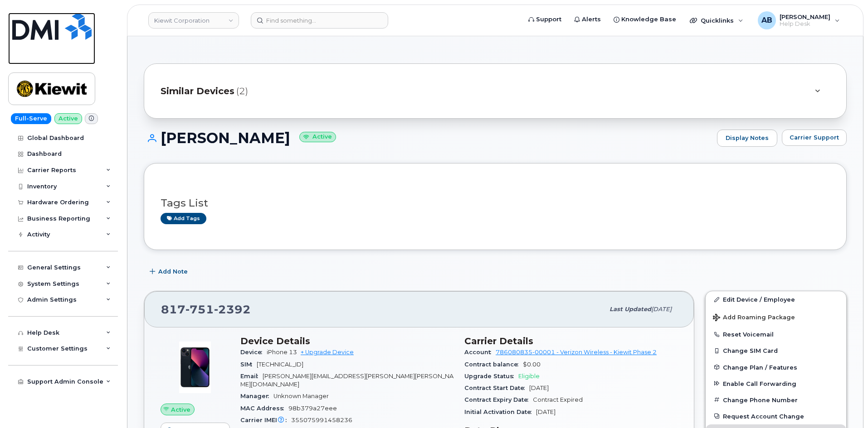 Image resolution: width=868 pixels, height=428 pixels. I want to click on button: Carrier Support, so click(814, 138).